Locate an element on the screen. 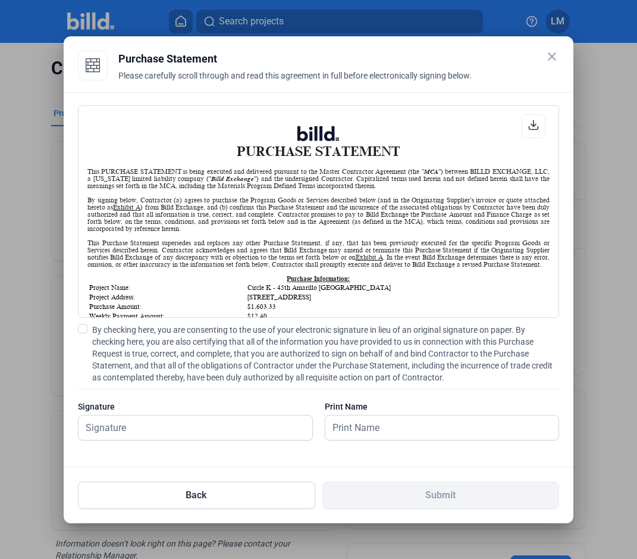 Image resolution: width=637 pixels, height=559 pixels. button: Back is located at coordinates (196, 495).